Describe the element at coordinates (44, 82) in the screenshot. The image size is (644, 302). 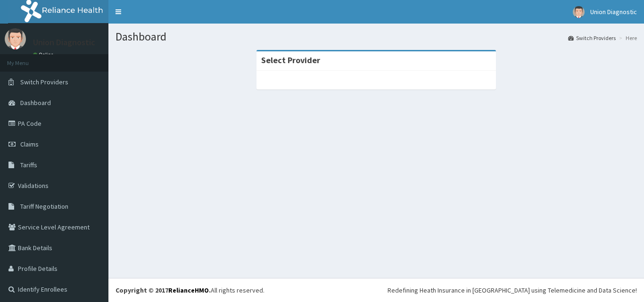
I see `span: Switch Providers` at that location.